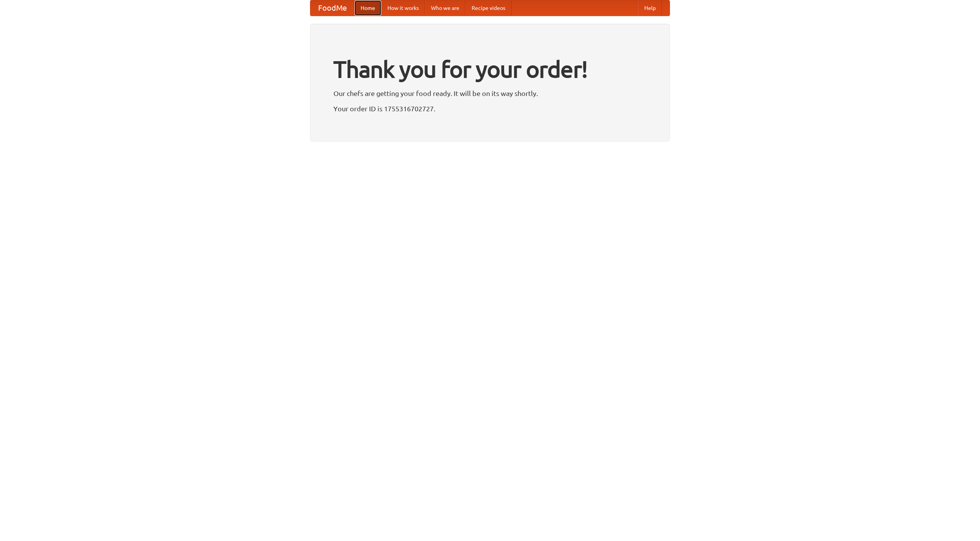 Image resolution: width=980 pixels, height=541 pixels. I want to click on a: How it works, so click(403, 8).